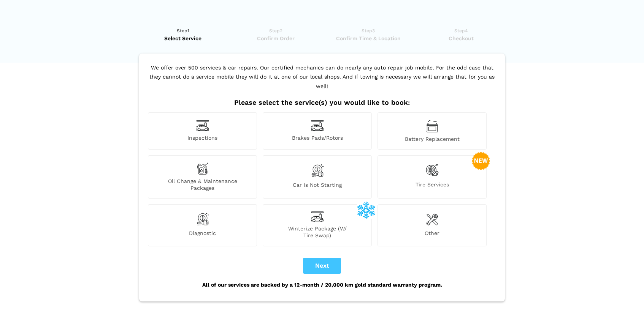  Describe the element at coordinates (481, 161) in the screenshot. I see `img: new-badge-2-48.png` at that location.